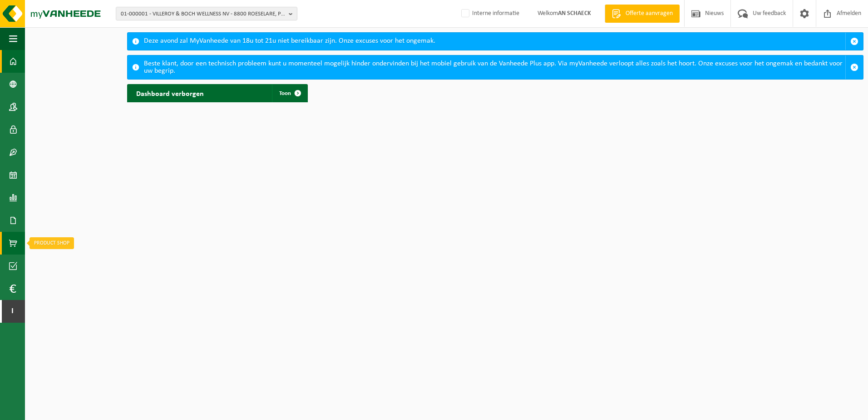 The width and height of the screenshot is (868, 420). What do you see at coordinates (494, 67) in the screenshot?
I see `div: Beste klant, door een technisch probleem kunt u momenteel mogelijk hinder ondervinden bij het mob...` at bounding box center [494, 67].